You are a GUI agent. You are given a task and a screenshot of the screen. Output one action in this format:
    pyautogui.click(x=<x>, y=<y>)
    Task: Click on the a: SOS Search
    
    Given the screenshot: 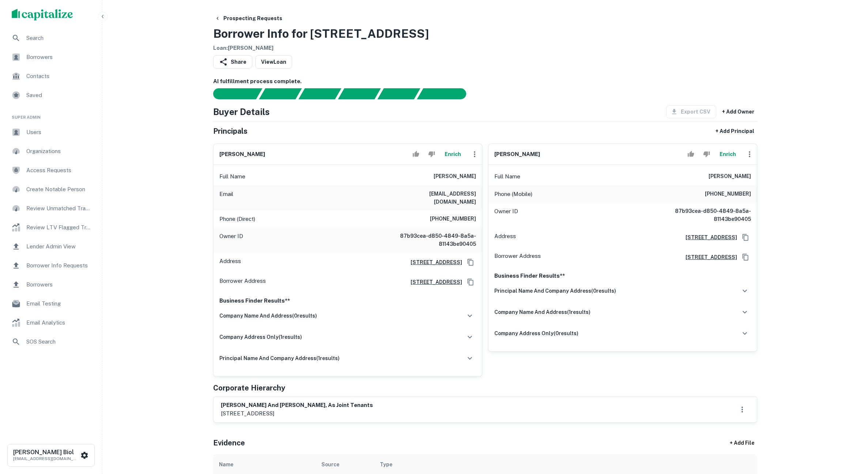 What is the action you would take?
    pyautogui.click(x=51, y=342)
    